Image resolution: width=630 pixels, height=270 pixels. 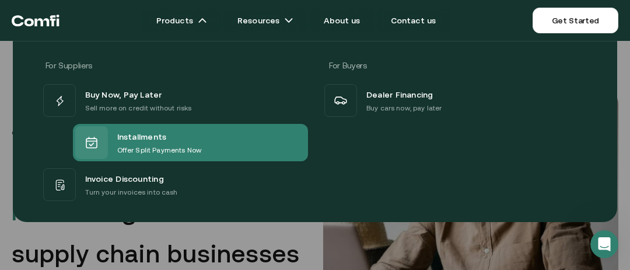 What do you see at coordinates (175, 142) in the screenshot?
I see `a: InstallmentsOffer Split Payments Now` at bounding box center [175, 142].